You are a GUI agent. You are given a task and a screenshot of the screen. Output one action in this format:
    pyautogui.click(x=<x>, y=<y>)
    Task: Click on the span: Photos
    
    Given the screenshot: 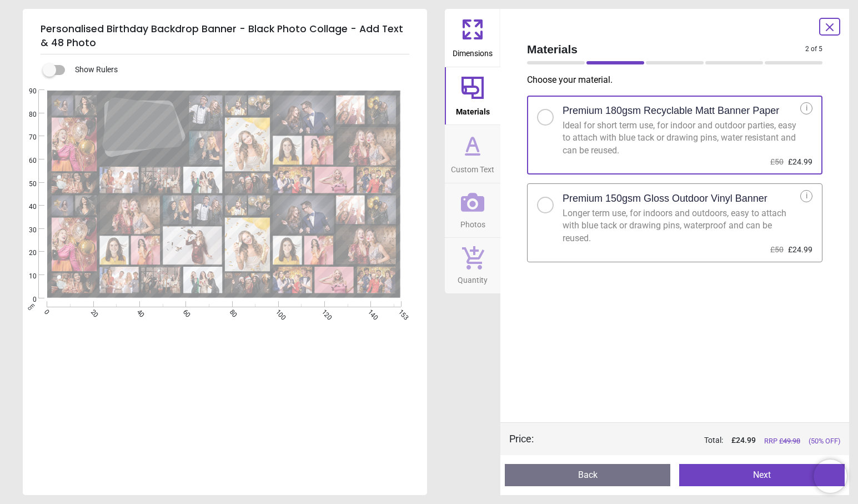 What is the action you would take?
    pyautogui.click(x=473, y=222)
    